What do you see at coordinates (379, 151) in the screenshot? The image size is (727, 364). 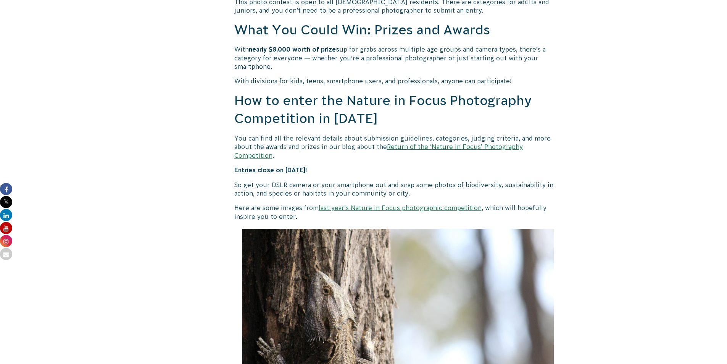 I see `a: Return of the ‘Nature in Focus’ Photography Competition` at bounding box center [379, 151].